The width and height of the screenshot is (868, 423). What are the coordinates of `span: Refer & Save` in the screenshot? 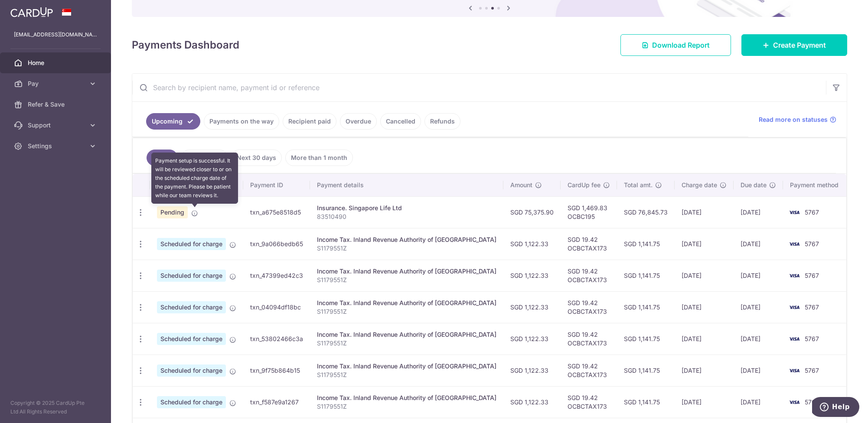 It's located at (56, 104).